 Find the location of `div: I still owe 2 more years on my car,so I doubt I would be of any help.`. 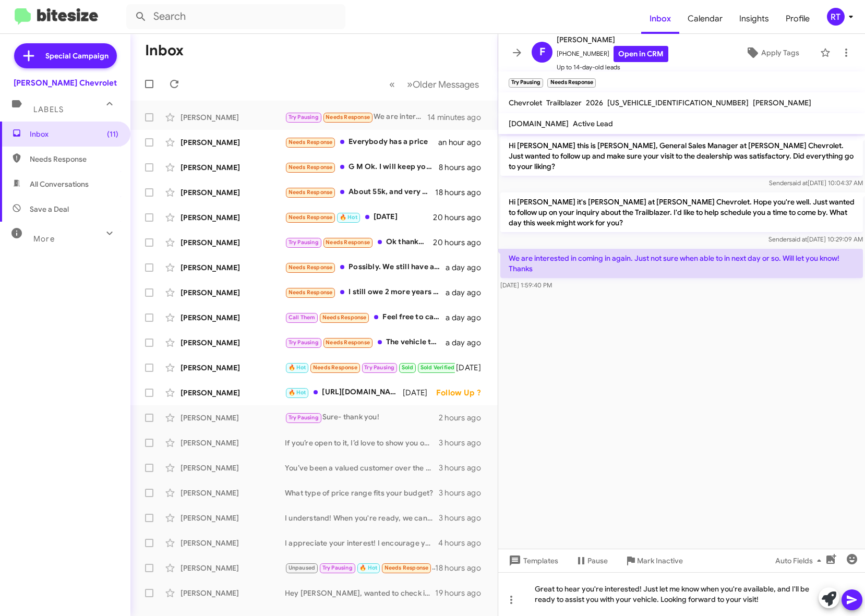

div: I still owe 2 more years on my car,so I doubt I would be of any help. is located at coordinates (365, 292).